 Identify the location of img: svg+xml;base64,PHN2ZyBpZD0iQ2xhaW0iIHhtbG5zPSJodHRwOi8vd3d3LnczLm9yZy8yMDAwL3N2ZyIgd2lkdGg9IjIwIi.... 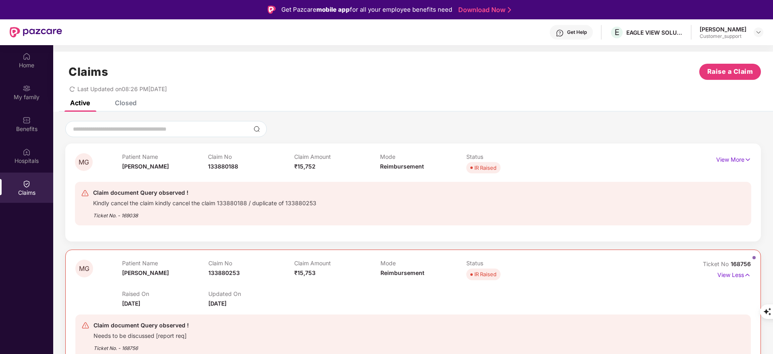
(27, 184).